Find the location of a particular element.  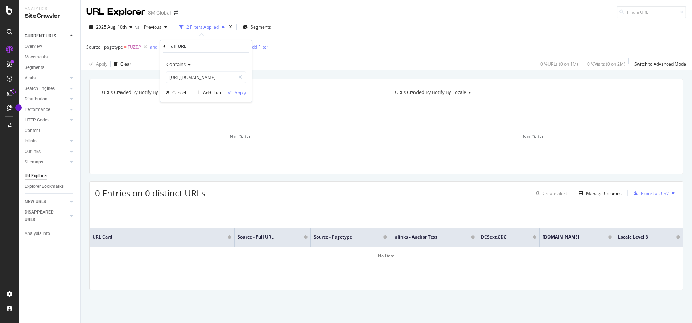

span: URLs Crawled By Botify By locale is located at coordinates (431, 92).